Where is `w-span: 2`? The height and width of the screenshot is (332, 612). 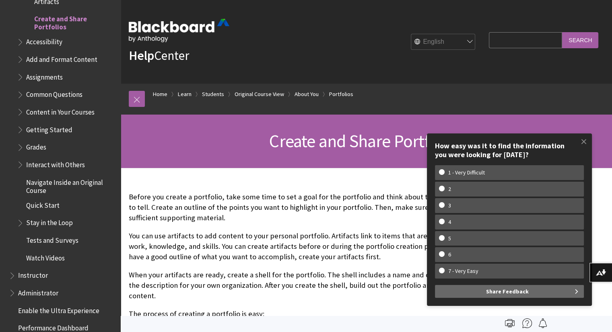 w-span: 2 is located at coordinates (449, 189).